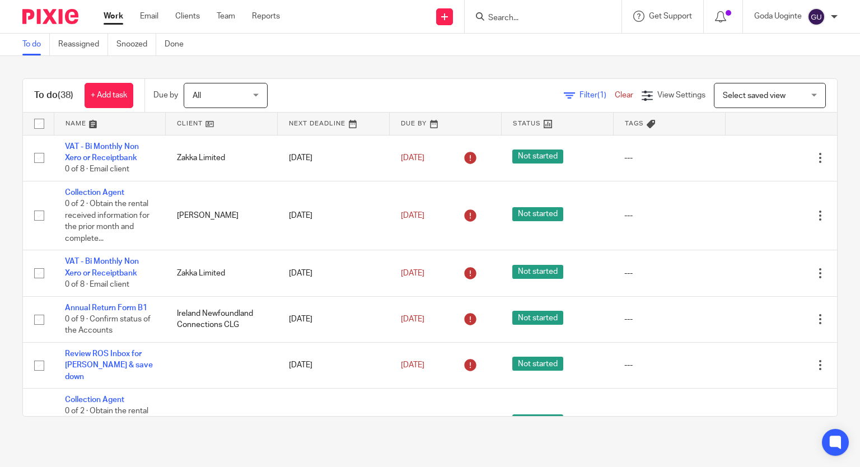 Image resolution: width=860 pixels, height=467 pixels. Describe the element at coordinates (222, 319) in the screenshot. I see `td: Ireland Newfoundland Connections CLG` at that location.